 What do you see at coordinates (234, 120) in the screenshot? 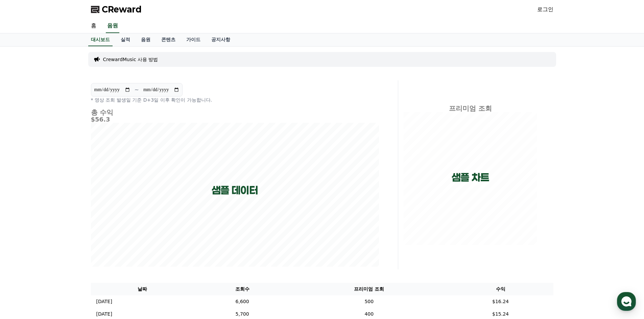
I see `h5: $56.3` at bounding box center [234, 120].